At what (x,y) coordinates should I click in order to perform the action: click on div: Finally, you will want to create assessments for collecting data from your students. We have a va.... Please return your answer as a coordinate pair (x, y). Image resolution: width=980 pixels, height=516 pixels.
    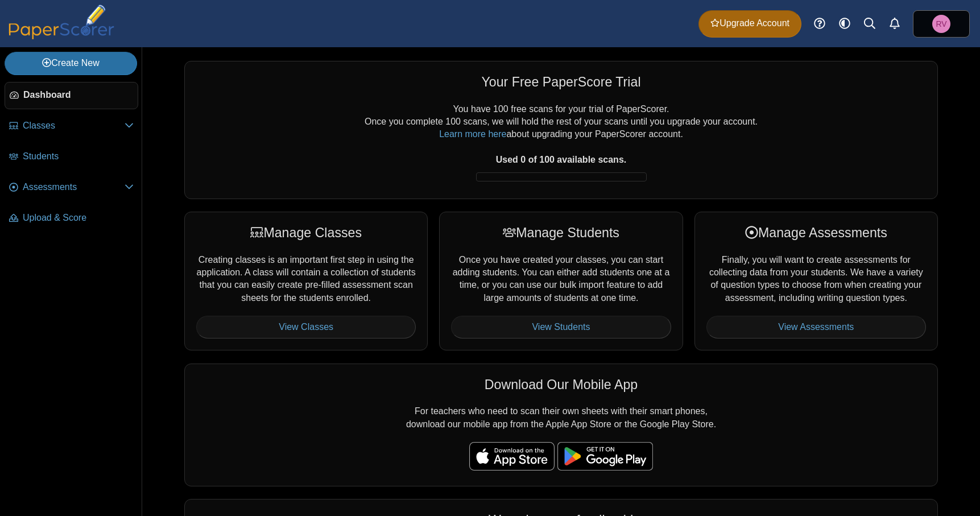
    Looking at the image, I should click on (816, 281).